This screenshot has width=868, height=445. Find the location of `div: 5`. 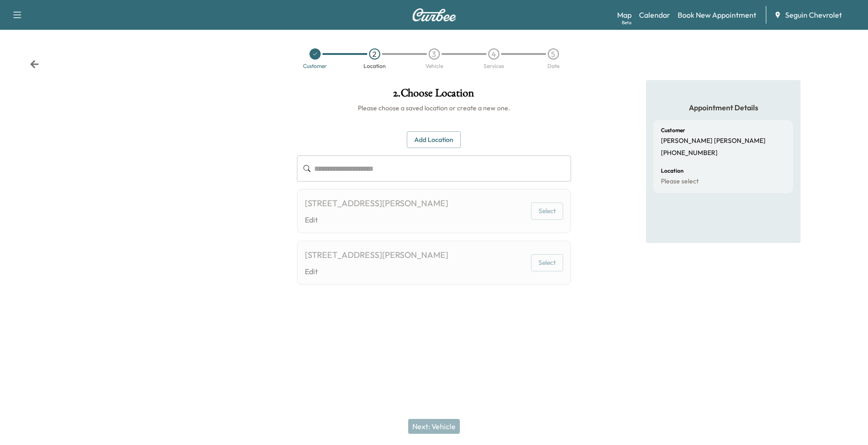

div: 5 is located at coordinates (553, 54).